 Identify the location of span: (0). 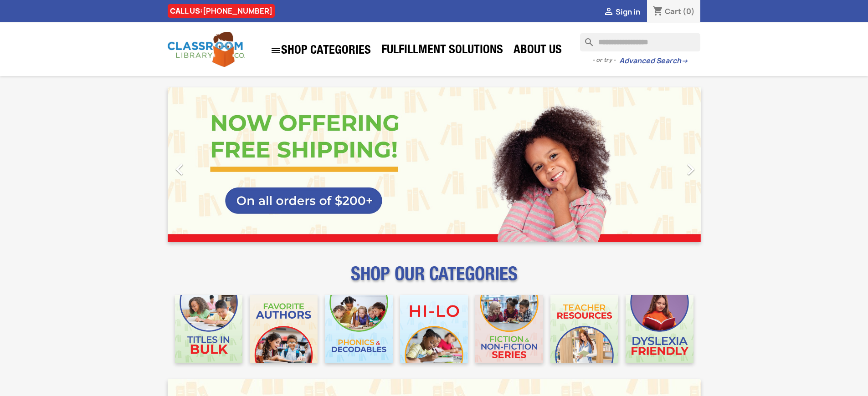
(689, 11).